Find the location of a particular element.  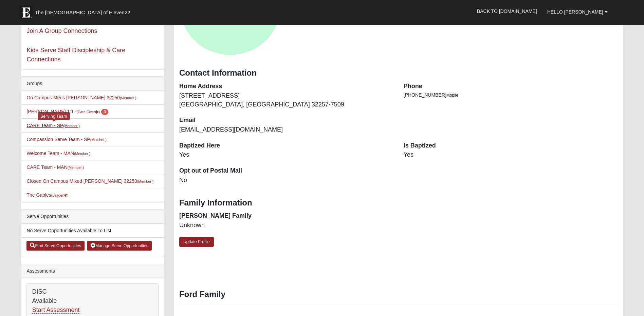

a: Manage Serve Opportunities is located at coordinates (119, 246).